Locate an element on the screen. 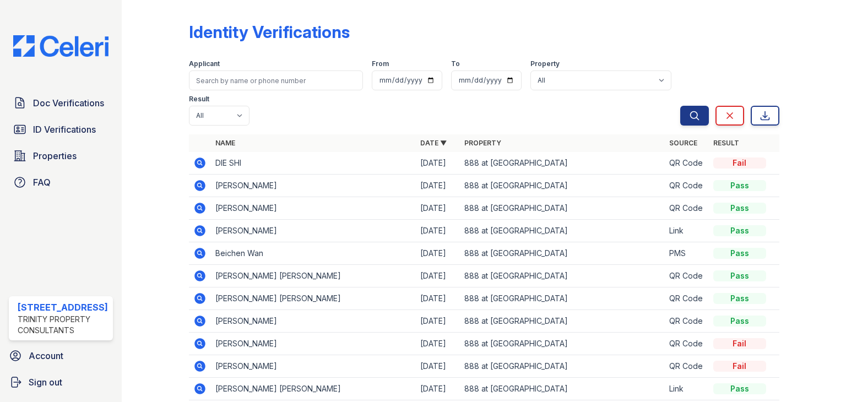  a: Result is located at coordinates (726, 143).